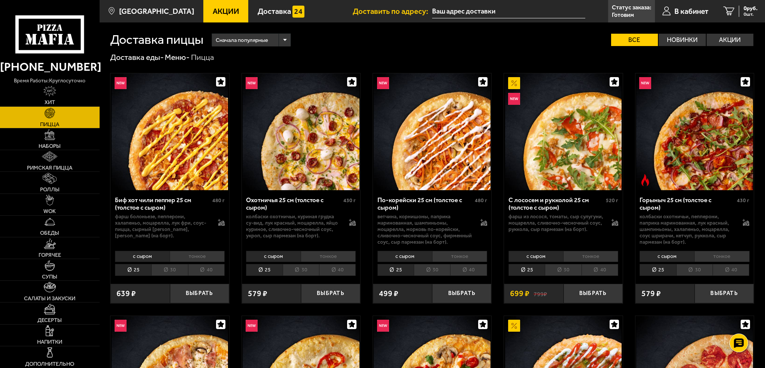 The width and height of the screenshot is (765, 368). I want to click on span: 0 руб., so click(751, 8).